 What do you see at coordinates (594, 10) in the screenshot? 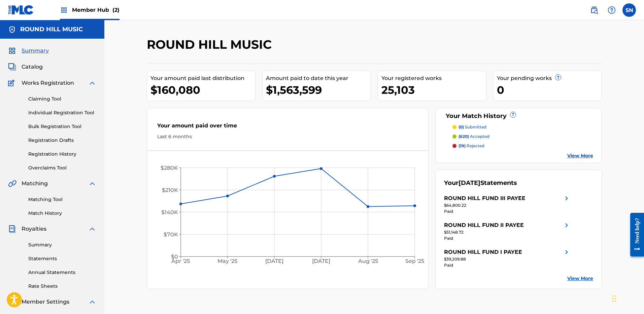
I see `img: search` at bounding box center [594, 10].